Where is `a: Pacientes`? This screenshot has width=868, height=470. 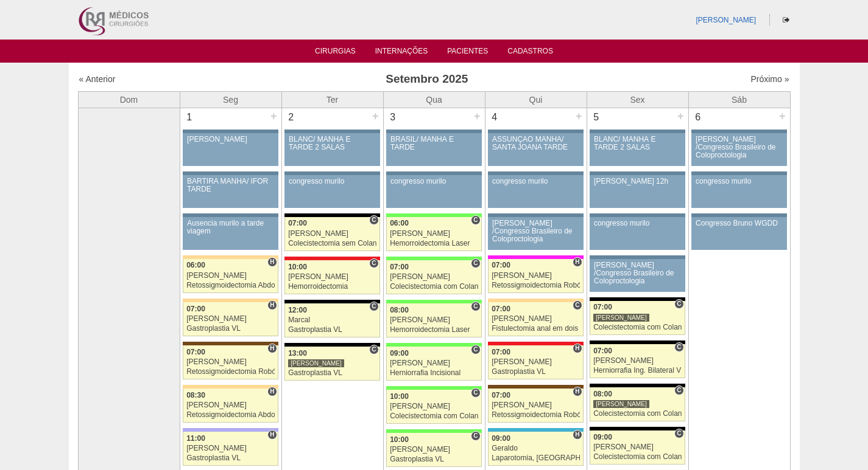
a: Pacientes is located at coordinates (467, 53).